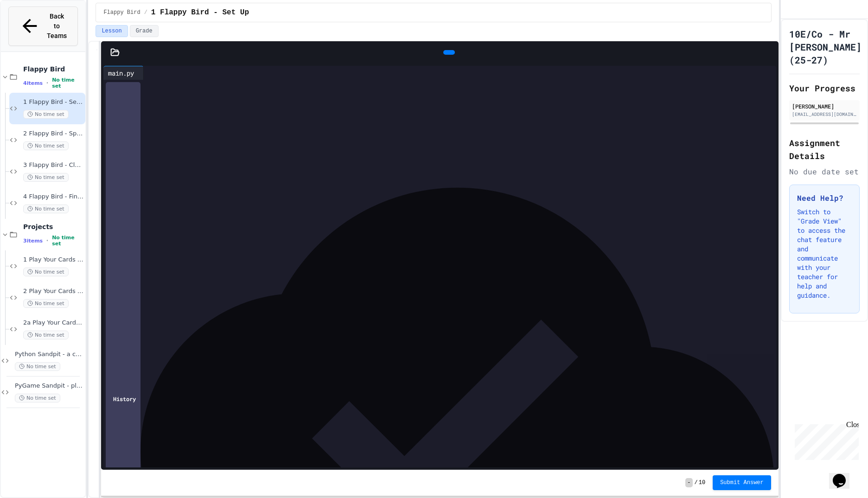 The width and height of the screenshot is (868, 498). What do you see at coordinates (43, 26) in the screenshot?
I see `button: Back to Teams` at bounding box center [43, 26].